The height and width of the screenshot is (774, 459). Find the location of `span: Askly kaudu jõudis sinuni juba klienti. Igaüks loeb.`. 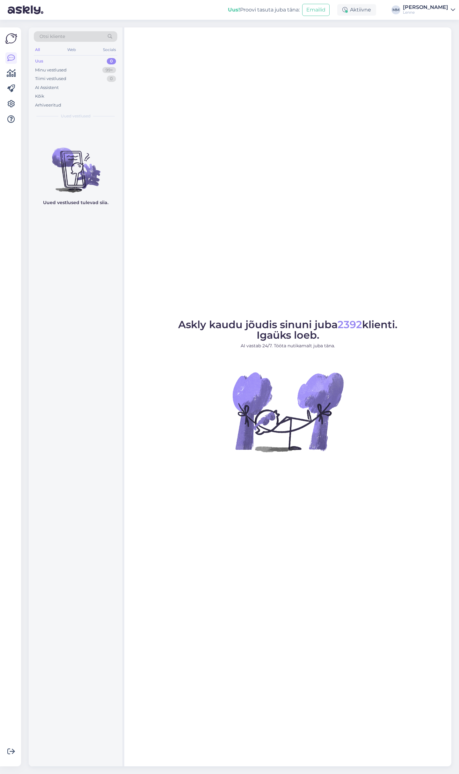

span: Askly kaudu jõudis sinuni juba klienti. Igaüks loeb. is located at coordinates (288, 330).